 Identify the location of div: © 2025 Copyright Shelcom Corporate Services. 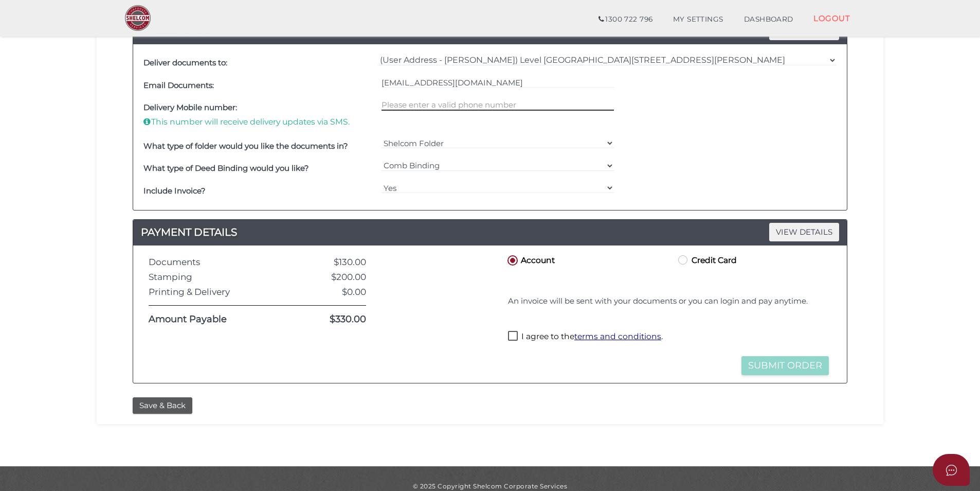
(490, 486).